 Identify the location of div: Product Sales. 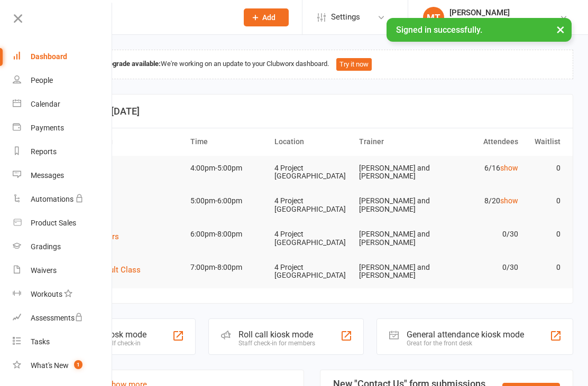
(53, 223).